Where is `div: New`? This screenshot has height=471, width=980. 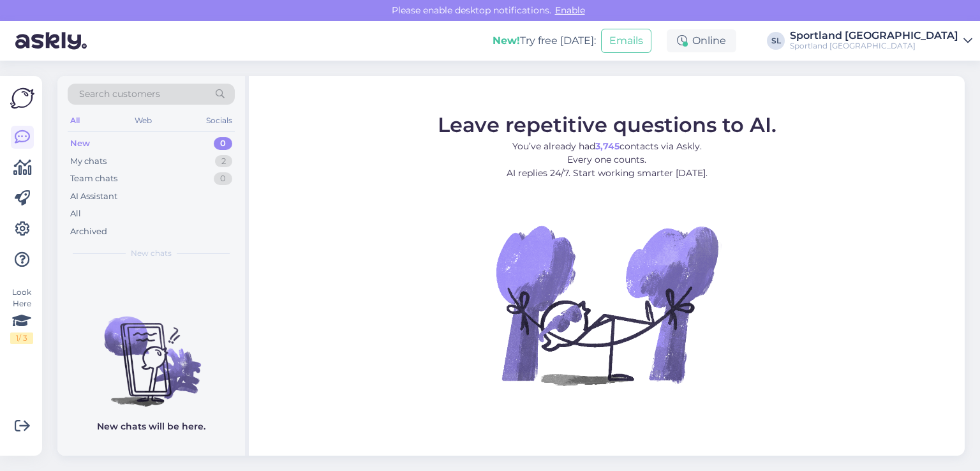
div: New is located at coordinates (80, 144).